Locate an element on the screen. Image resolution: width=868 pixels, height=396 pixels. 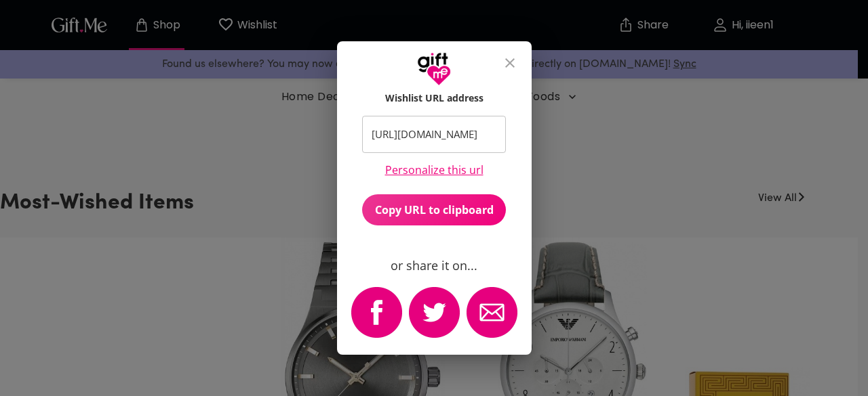
button: facebook is located at coordinates (377, 313).